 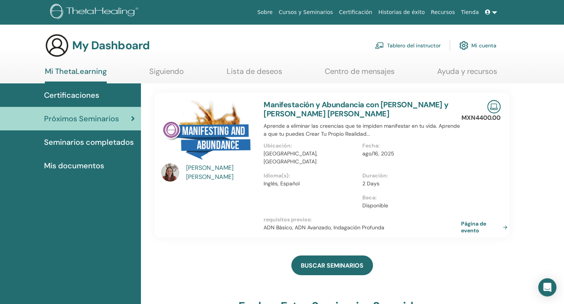 What do you see at coordinates (76, 75) in the screenshot?
I see `a: Mi ThetaLearning` at bounding box center [76, 75].